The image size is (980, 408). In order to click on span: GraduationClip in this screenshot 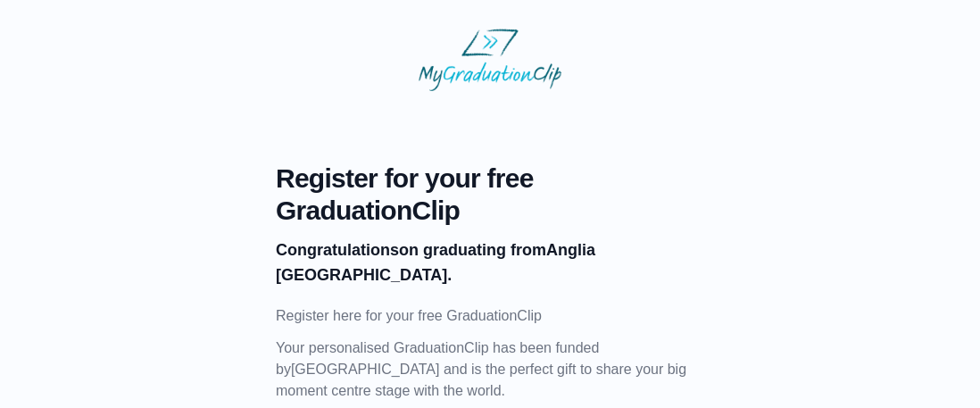, I will do `click(490, 210)`.